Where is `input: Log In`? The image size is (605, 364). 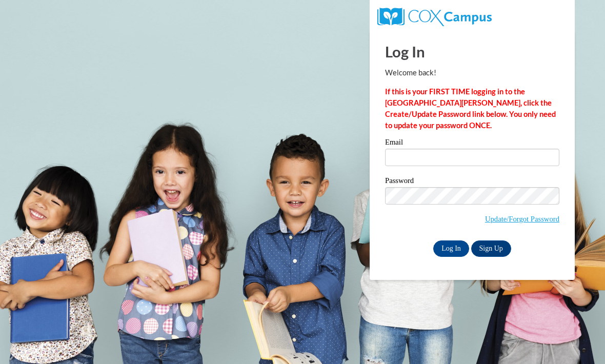
input: Log In is located at coordinates (451, 249).